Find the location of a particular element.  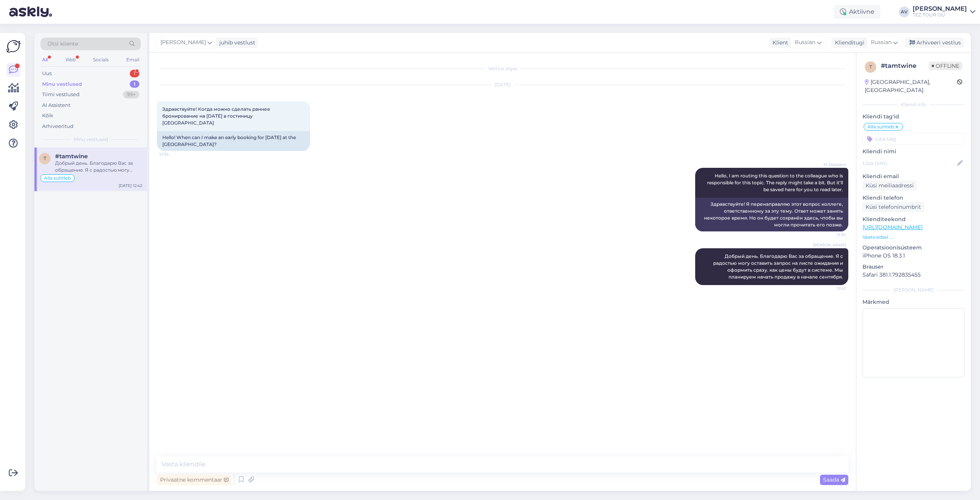

div: Küsi meiliaadressi is located at coordinates (889, 185).